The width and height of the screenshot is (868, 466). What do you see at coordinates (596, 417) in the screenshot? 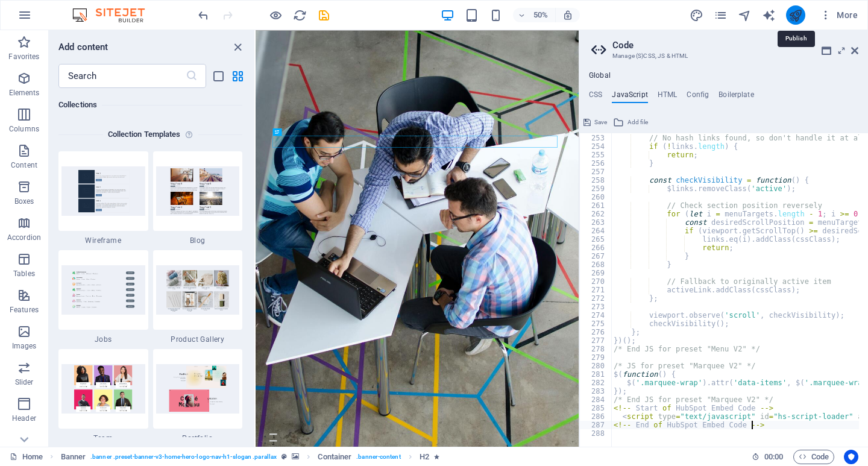
I see `div: 286` at bounding box center [596, 417].